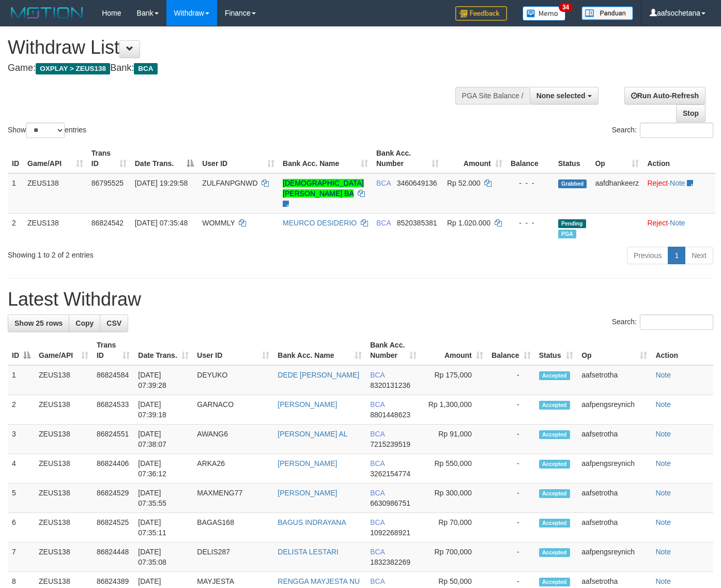  Describe the element at coordinates (108, 223) in the screenshot. I see `span: 86824542` at that location.